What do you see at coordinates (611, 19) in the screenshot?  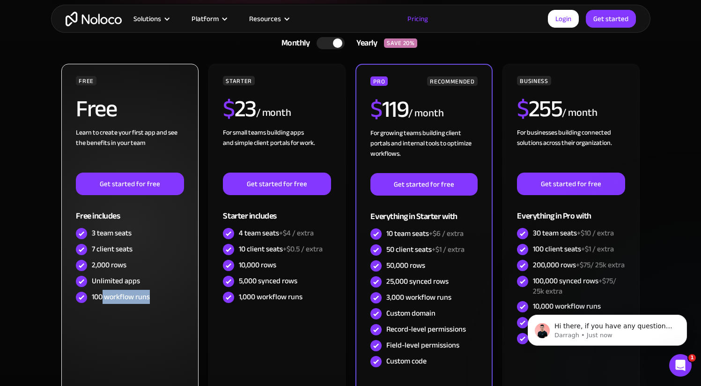 I see `a: Get started` at bounding box center [611, 19].